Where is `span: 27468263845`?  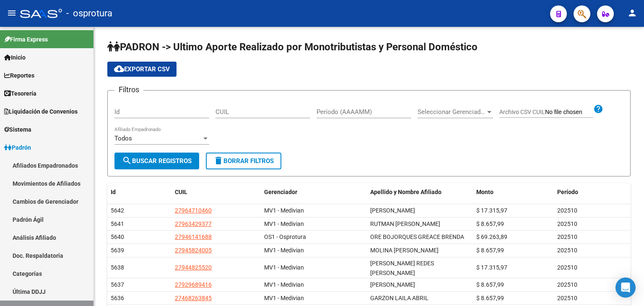
span: 27468263845 is located at coordinates (193, 298).